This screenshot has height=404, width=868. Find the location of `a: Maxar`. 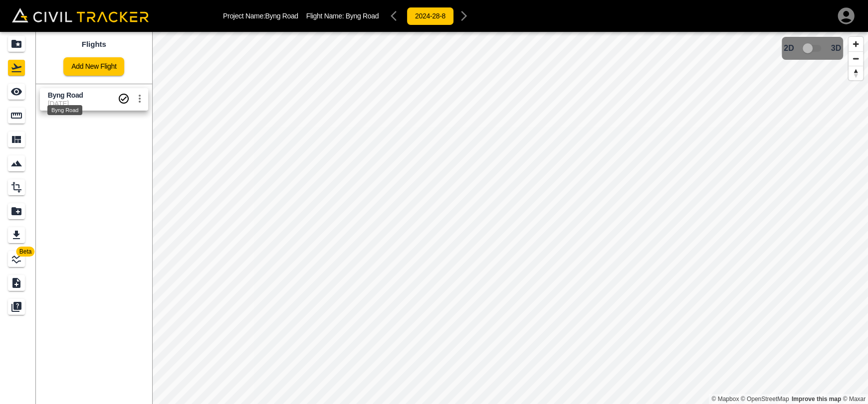

a: Maxar is located at coordinates (854, 399).